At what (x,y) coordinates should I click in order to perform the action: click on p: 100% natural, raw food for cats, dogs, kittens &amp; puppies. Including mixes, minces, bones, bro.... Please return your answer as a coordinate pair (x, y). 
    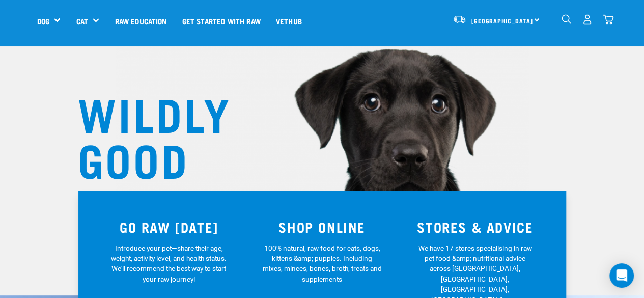
    Looking at the image, I should click on (322, 264).